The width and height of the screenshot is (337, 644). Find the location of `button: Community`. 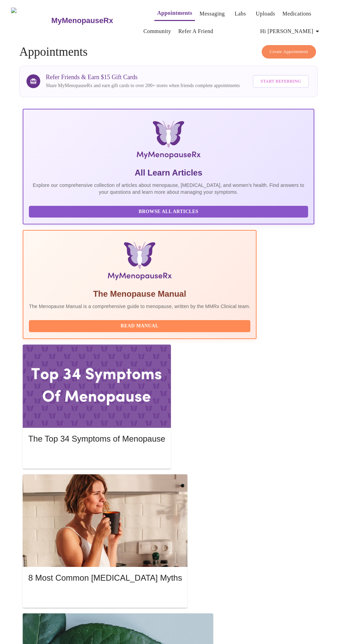

button: Community is located at coordinates (157, 32).